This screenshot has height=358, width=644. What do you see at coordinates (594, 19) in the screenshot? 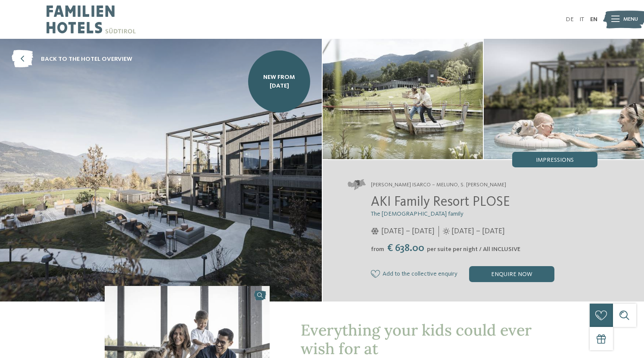
I see `a: EN` at bounding box center [594, 19].